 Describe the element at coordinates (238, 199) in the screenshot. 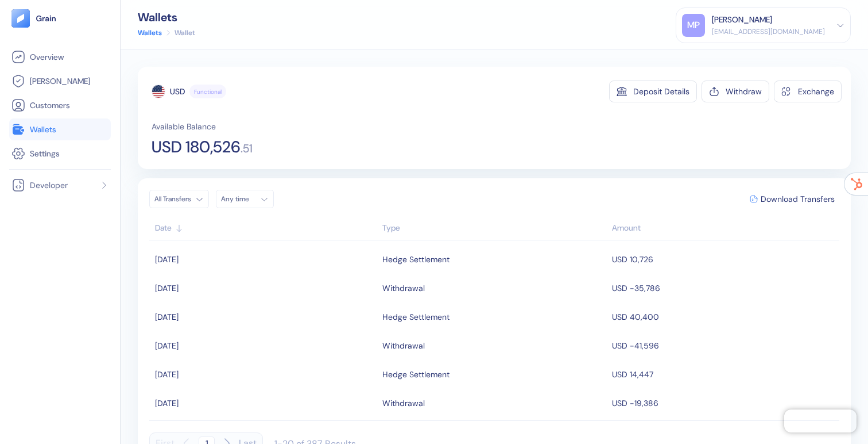

I see `div: Any time` at that location.